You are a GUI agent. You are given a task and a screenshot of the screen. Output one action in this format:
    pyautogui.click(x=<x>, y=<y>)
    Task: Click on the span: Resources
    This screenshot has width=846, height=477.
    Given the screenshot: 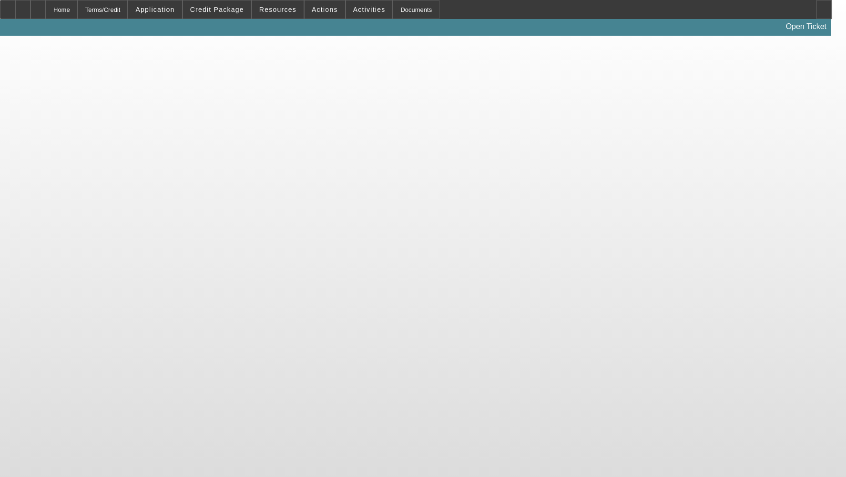 What is the action you would take?
    pyautogui.click(x=278, y=10)
    